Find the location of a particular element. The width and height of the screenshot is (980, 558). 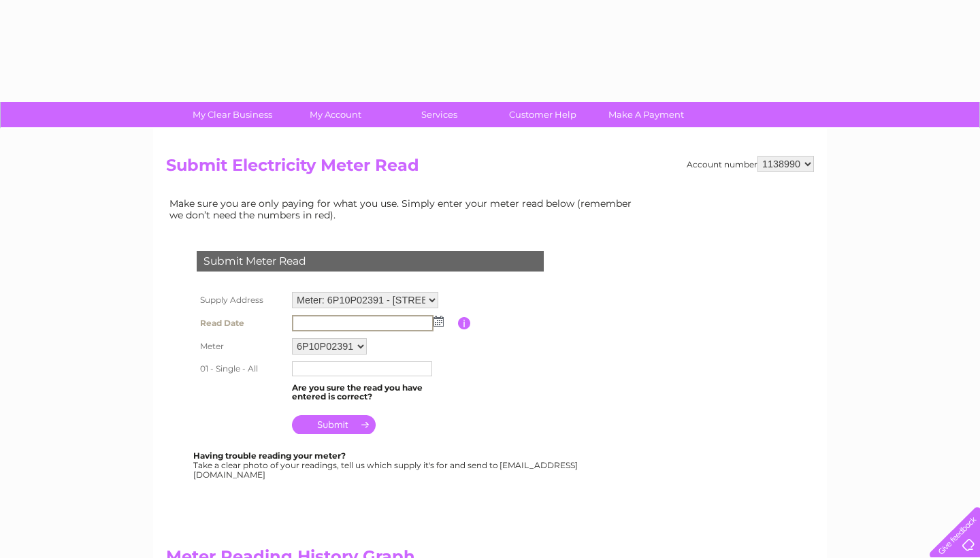

div: Account number is located at coordinates (750, 164).